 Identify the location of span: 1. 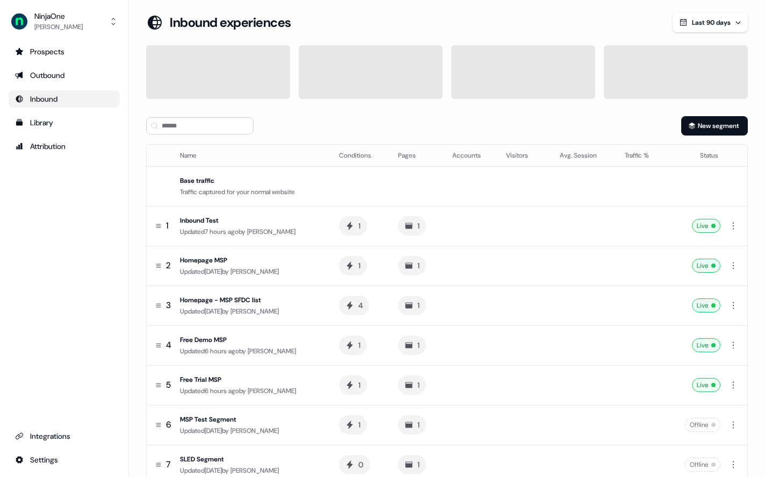
(167, 226).